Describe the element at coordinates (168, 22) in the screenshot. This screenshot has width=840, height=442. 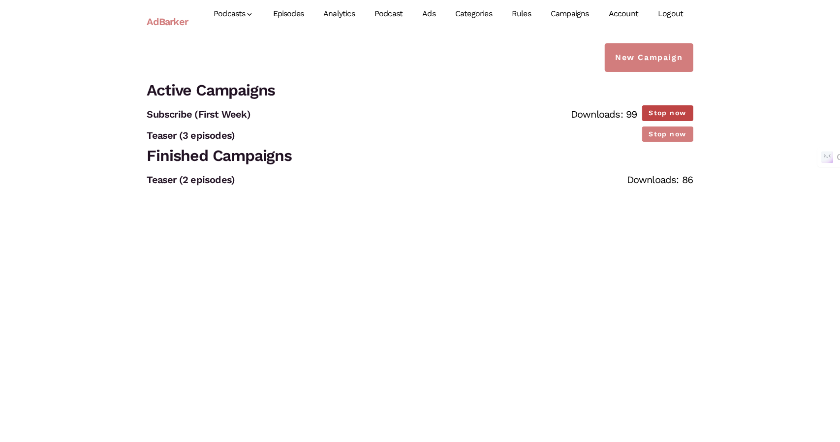
I see `a: AdBarker` at that location.